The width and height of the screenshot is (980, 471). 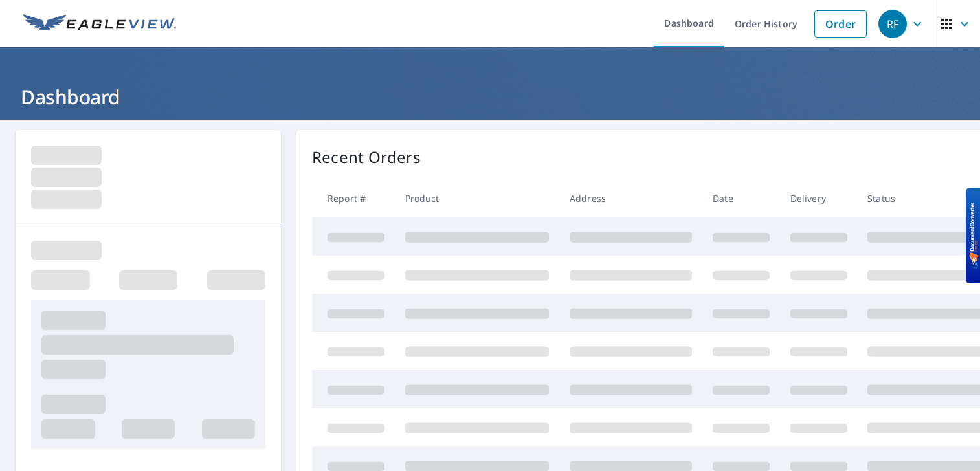 What do you see at coordinates (631, 198) in the screenshot?
I see `th: Address` at bounding box center [631, 198].